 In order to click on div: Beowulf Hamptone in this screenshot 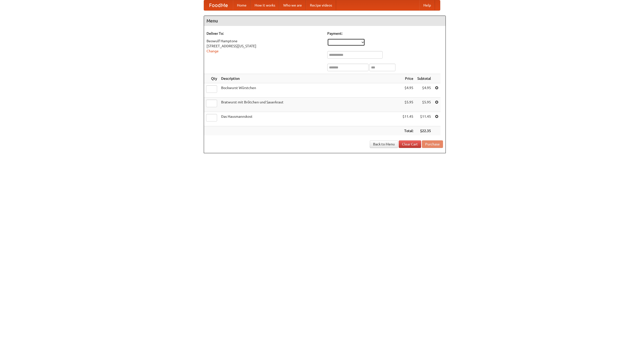, I will do `click(265, 41)`.